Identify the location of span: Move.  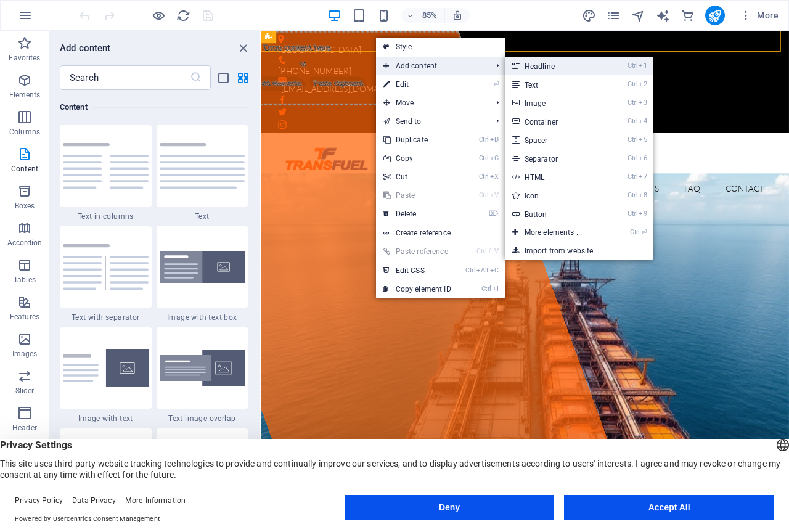
(431, 103).